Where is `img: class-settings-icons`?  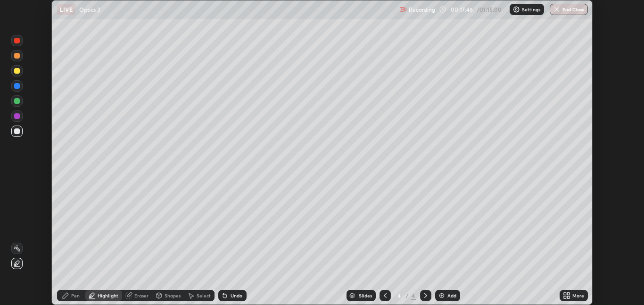 img: class-settings-icons is located at coordinates (517, 10).